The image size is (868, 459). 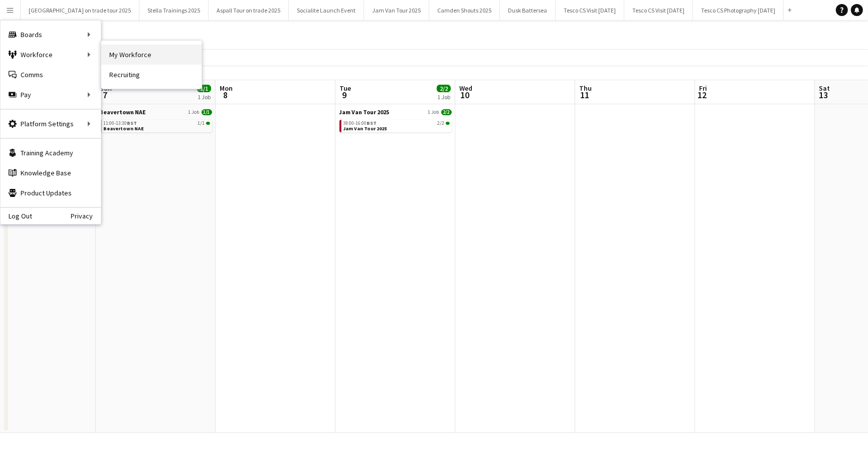 I want to click on span: 13, so click(x=824, y=95).